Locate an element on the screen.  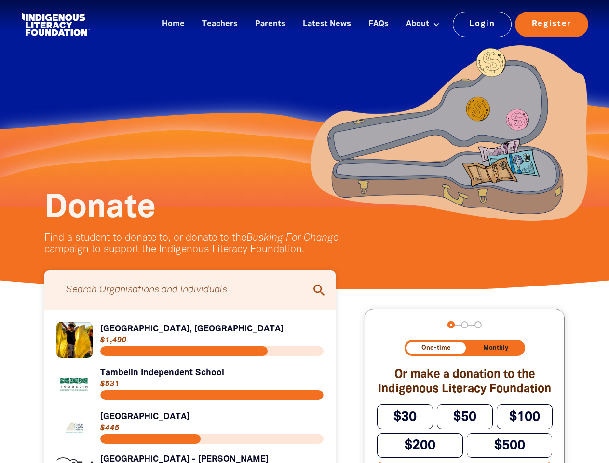
span: $500 is located at coordinates (510, 445).